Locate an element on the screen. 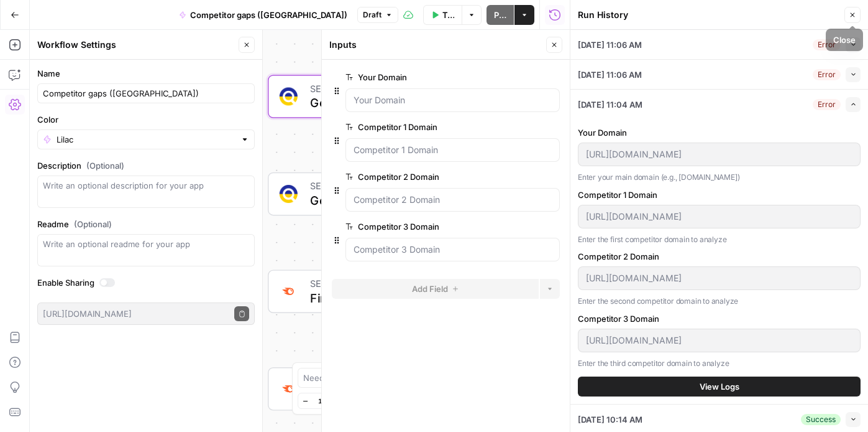  span: Test Workflow is located at coordinates (448, 15).